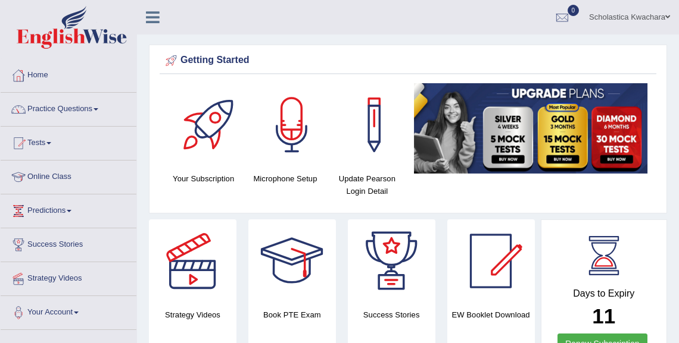 The image size is (679, 343). Describe the element at coordinates (68, 277) in the screenshot. I see `a: Strategy Videos` at that location.